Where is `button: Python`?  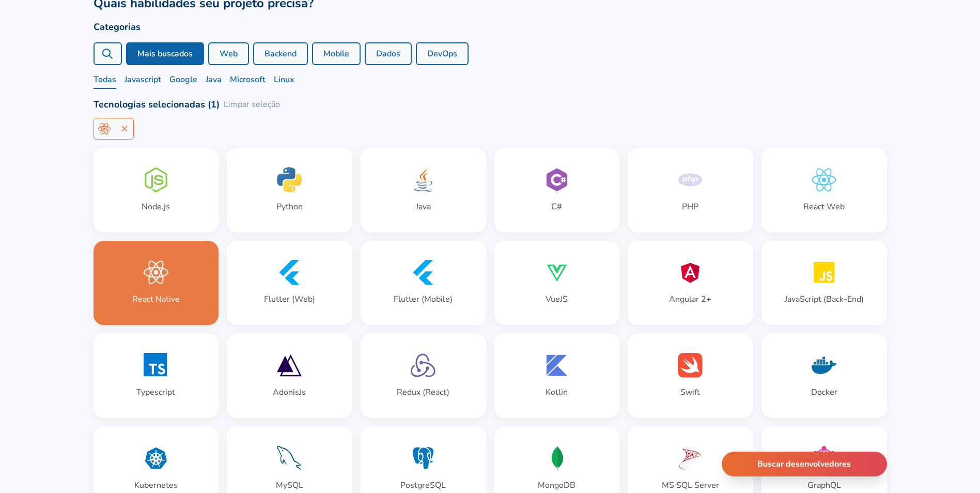 button: Python is located at coordinates (289, 190).